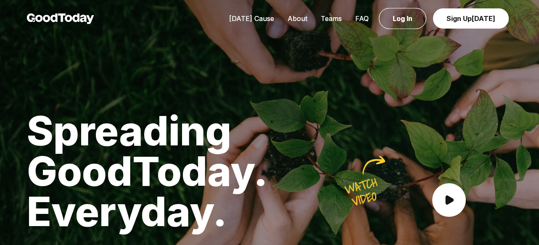 This screenshot has height=245, width=539. Describe the element at coordinates (297, 19) in the screenshot. I see `a: About` at that location.